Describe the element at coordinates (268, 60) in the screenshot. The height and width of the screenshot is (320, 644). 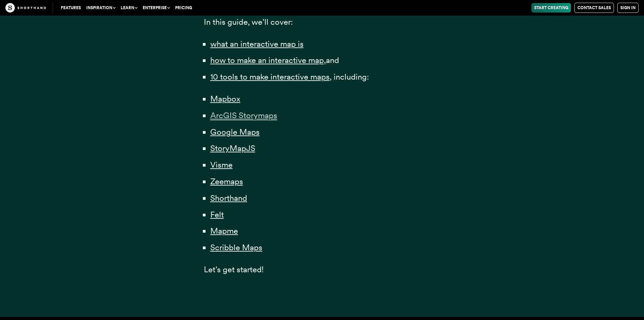
I see `a: how to make an interactive map,` at that location.